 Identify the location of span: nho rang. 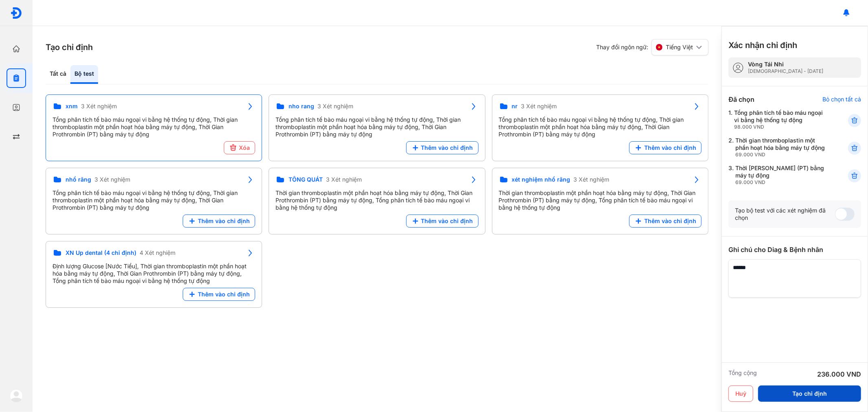
(301, 106).